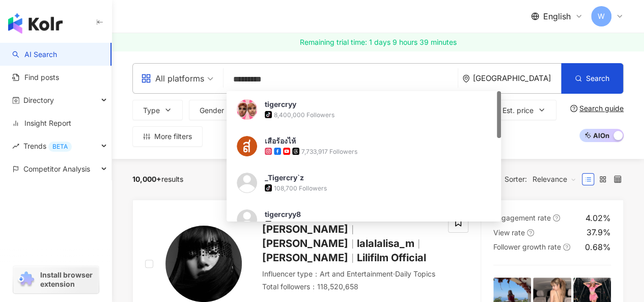  I want to click on div: 8,400,000 Followers, so click(304, 115).